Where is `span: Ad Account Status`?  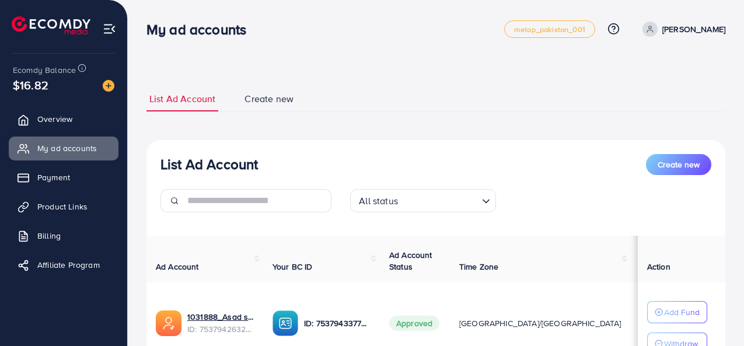
span: Ad Account Status is located at coordinates (411, 261).